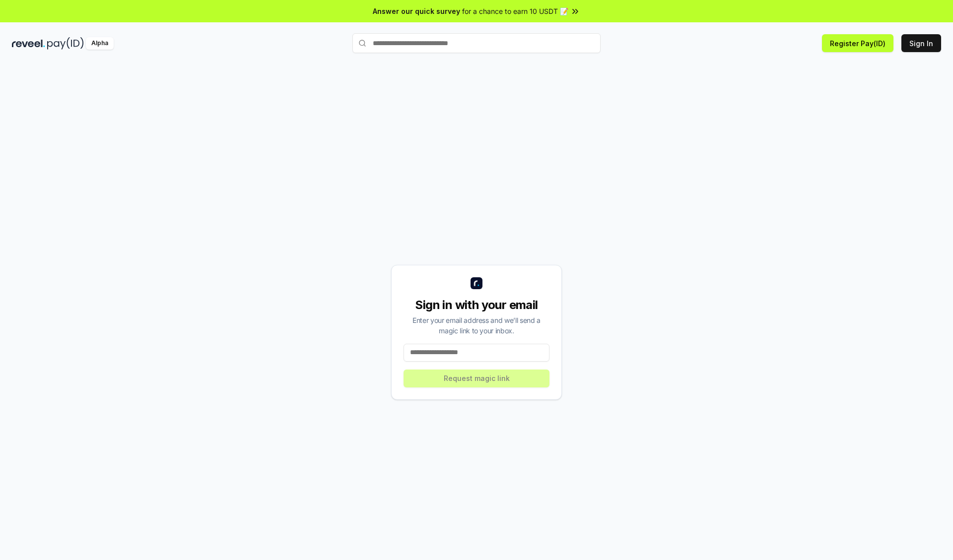 The width and height of the screenshot is (953, 560). I want to click on div: Sign in with your email, so click(476, 305).